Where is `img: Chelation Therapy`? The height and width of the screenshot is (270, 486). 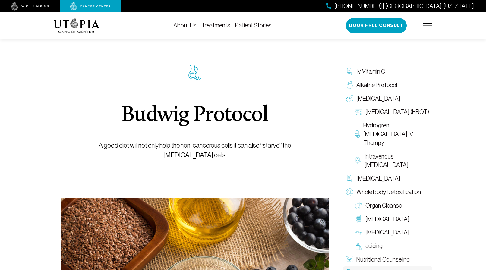
img: Chelation Therapy is located at coordinates (350, 179).